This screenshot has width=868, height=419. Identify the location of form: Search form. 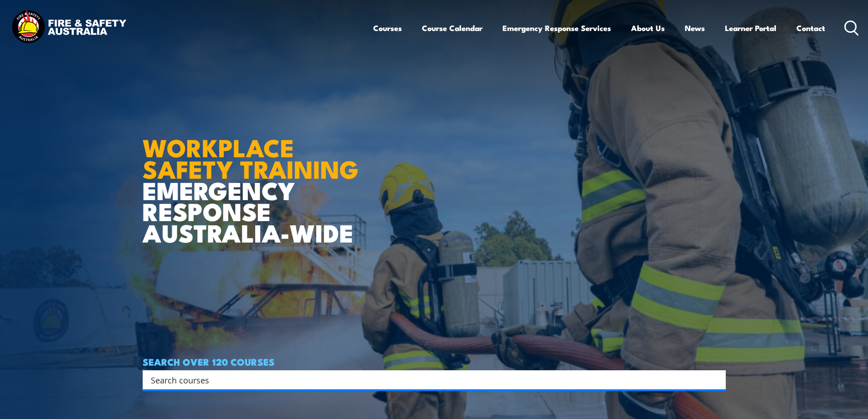
(430, 380).